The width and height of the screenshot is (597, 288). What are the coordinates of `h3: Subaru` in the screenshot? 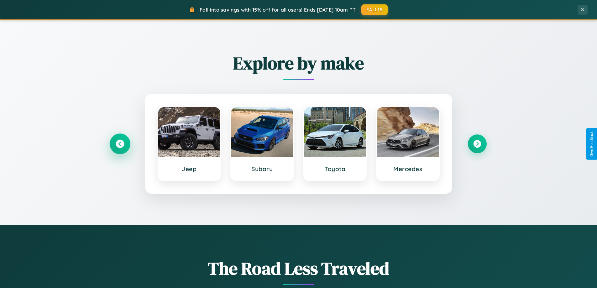 It's located at (262, 169).